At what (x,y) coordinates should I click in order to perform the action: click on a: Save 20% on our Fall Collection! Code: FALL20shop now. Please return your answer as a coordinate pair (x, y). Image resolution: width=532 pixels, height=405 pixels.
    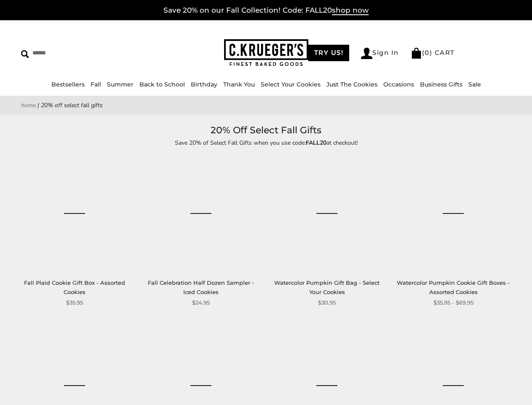
    Looking at the image, I should click on (266, 10).